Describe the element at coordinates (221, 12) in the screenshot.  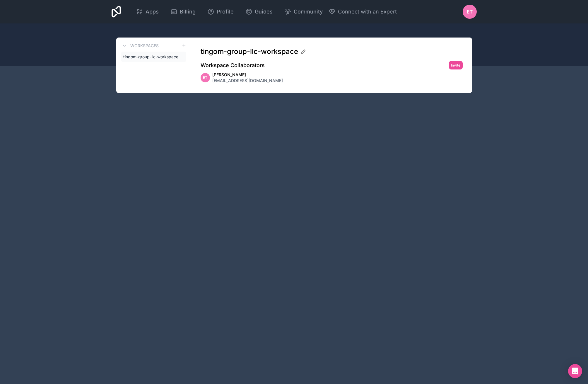
I see `a: Profile` at that location.